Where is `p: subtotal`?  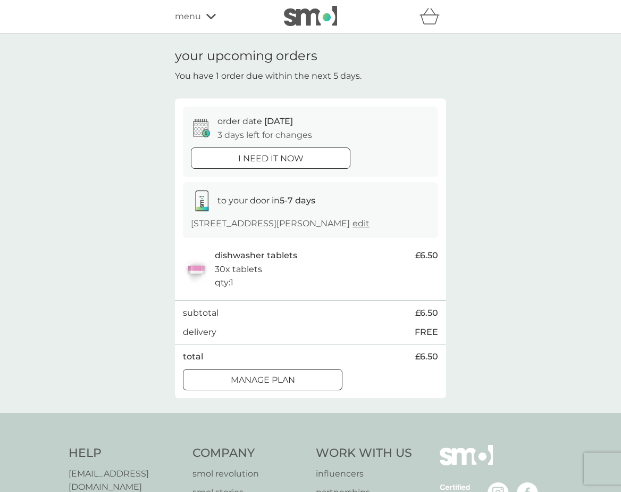
p: subtotal is located at coordinates (201, 313).